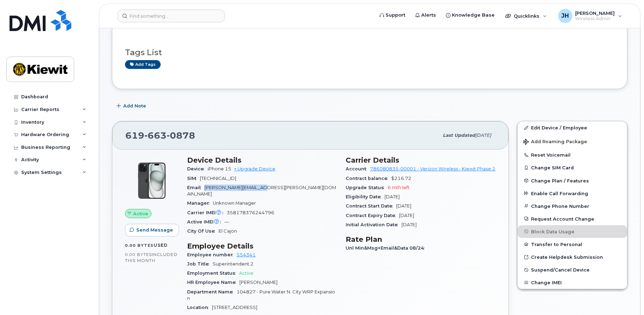  I want to click on input: Find something..., so click(171, 16).